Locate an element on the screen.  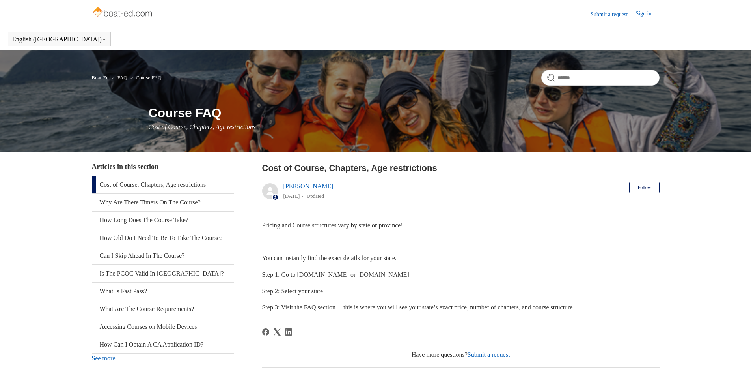
a: How Can I Obtain A CA Application ID? is located at coordinates (163, 344).